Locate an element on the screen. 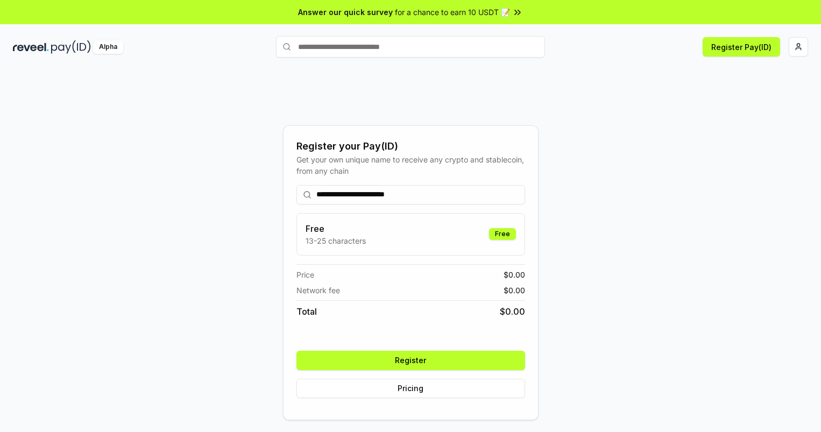 This screenshot has width=821, height=432. span: Price is located at coordinates (305, 274).